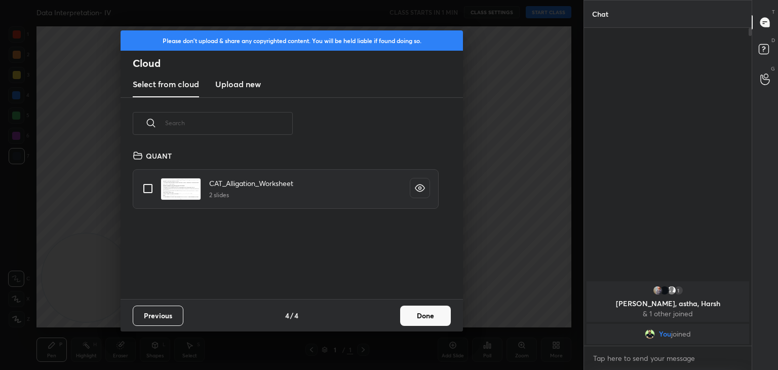  I want to click on div: Please don't upload & share any copyrighted content. You will be held liable if found doing so., so click(292, 41).